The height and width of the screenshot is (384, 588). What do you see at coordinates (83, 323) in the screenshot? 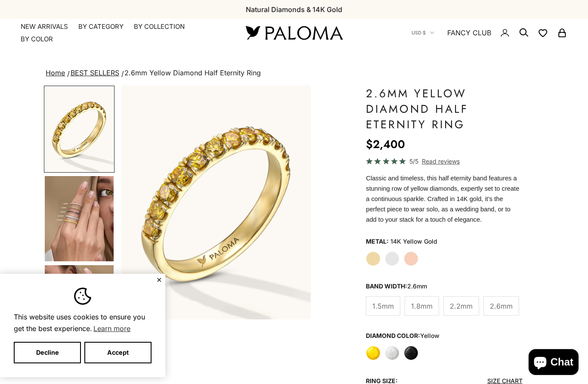
I see `span: This website uses cookies to ensure you get the best experience.` at bounding box center [83, 323].